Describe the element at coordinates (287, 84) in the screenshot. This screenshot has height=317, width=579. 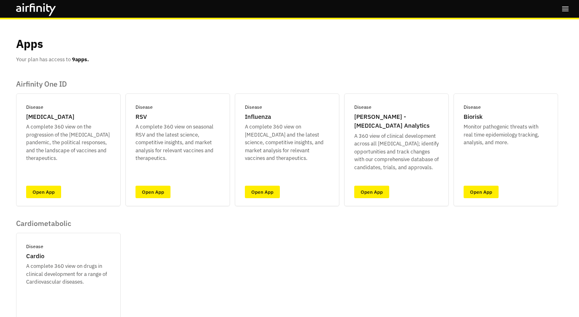
I see `p: Airfinity One ID` at that location.